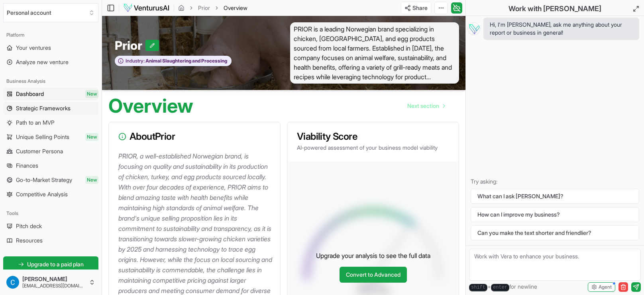 This screenshot has width=644, height=295. What do you see at coordinates (43, 137) in the screenshot?
I see `span: Unique Selling Points` at bounding box center [43, 137].